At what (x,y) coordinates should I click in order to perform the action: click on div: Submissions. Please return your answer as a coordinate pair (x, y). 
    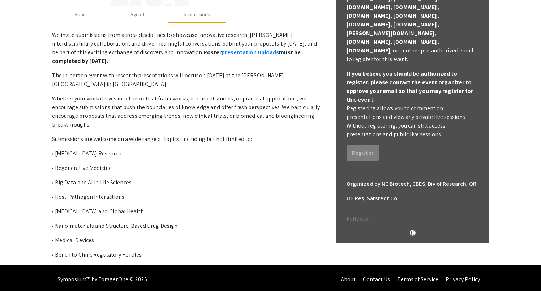
    Looking at the image, I should click on (196, 14).